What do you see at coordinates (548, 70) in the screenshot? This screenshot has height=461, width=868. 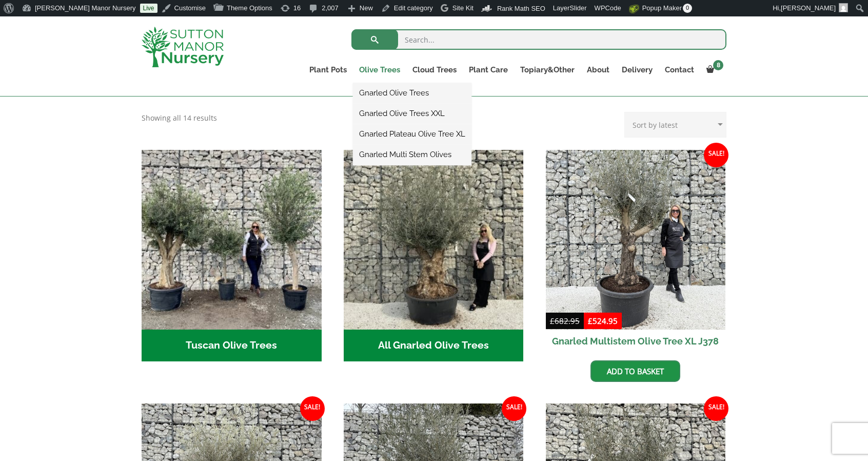 I see `a: Topiary&Other` at bounding box center [548, 70].